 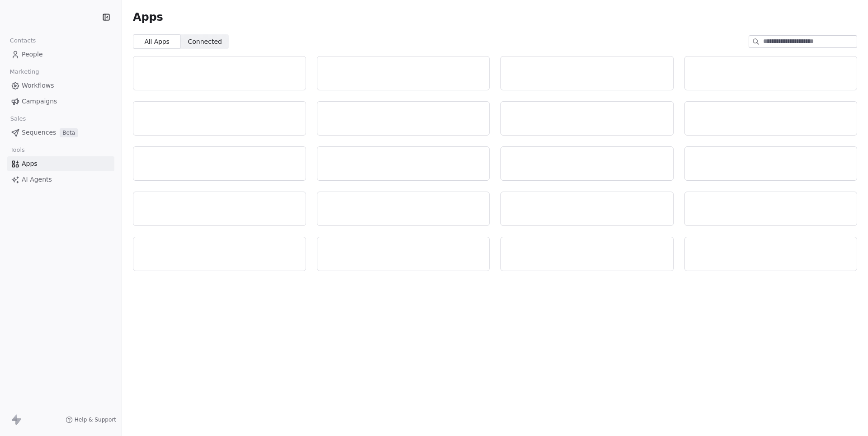 What do you see at coordinates (60, 133) in the screenshot?
I see `a: SequencesBeta` at bounding box center [60, 133].